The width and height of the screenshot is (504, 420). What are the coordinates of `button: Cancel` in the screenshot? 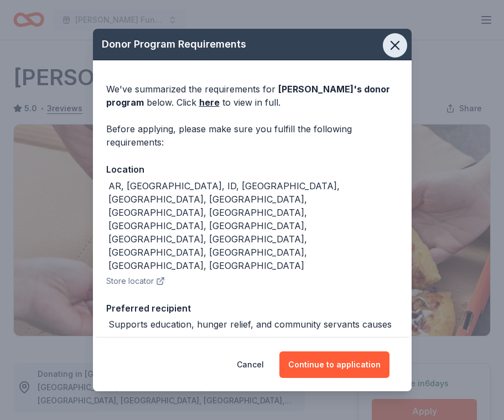 It's located at (250, 365).